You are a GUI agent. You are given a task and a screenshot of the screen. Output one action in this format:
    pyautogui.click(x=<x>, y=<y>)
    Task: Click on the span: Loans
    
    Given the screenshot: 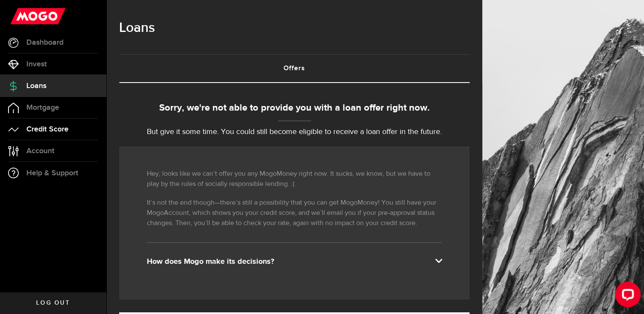 What is the action you would take?
    pyautogui.click(x=36, y=86)
    